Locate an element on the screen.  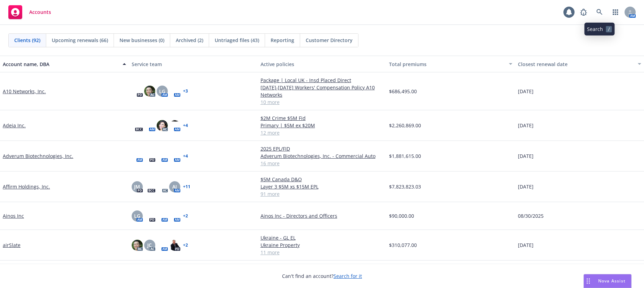
a: 2025 EPL/FID is located at coordinates (322, 148).